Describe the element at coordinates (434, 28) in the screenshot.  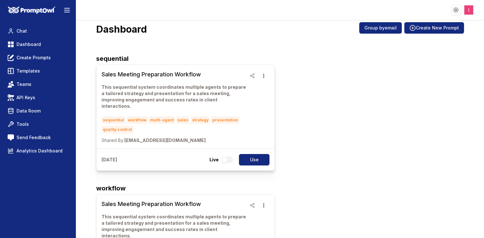
I see `button: Create New Prompt` at that location.